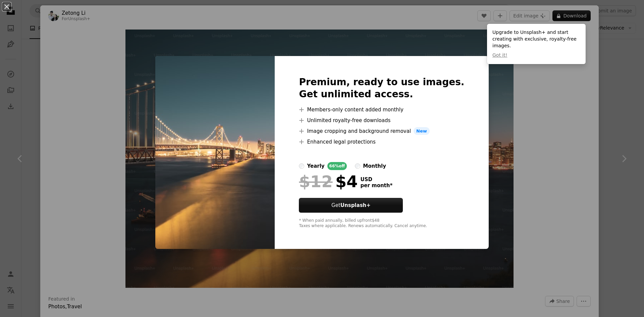 Image resolution: width=644 pixels, height=317 pixels. I want to click on span: per month *, so click(376, 185).